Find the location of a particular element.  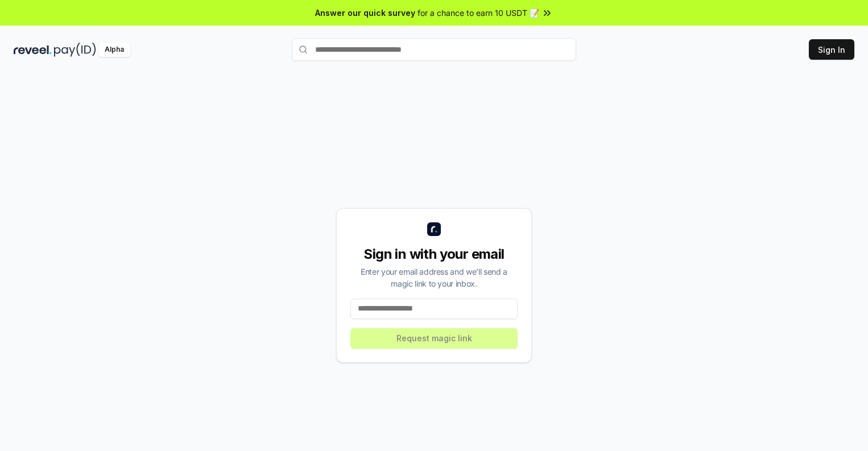

img: pay_id is located at coordinates (75, 50).